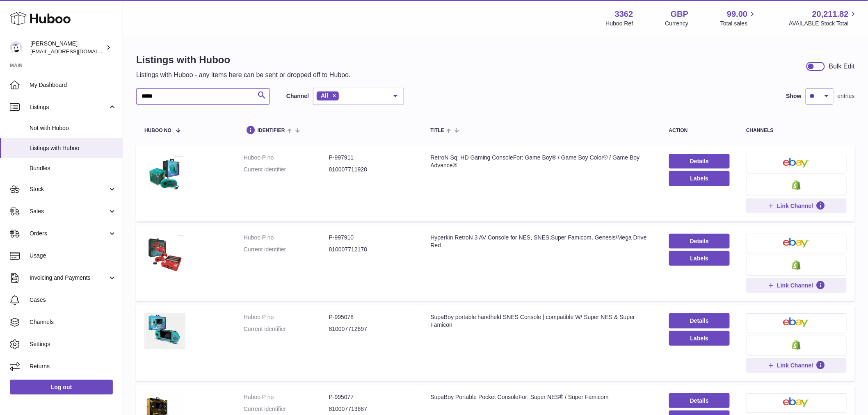  What do you see at coordinates (541, 242) in the screenshot?
I see `div: Hyperkin RetroN 3 AV Console for NES, SNES,Super Famicom, Genesis/Mega Drive Red` at bounding box center [541, 242].